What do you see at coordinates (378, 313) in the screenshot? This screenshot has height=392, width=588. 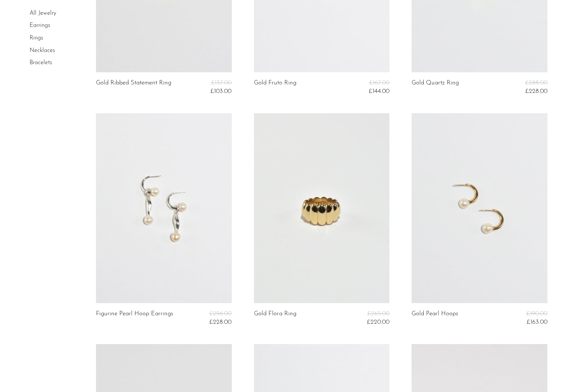 I see `span: £265.00` at bounding box center [378, 313].